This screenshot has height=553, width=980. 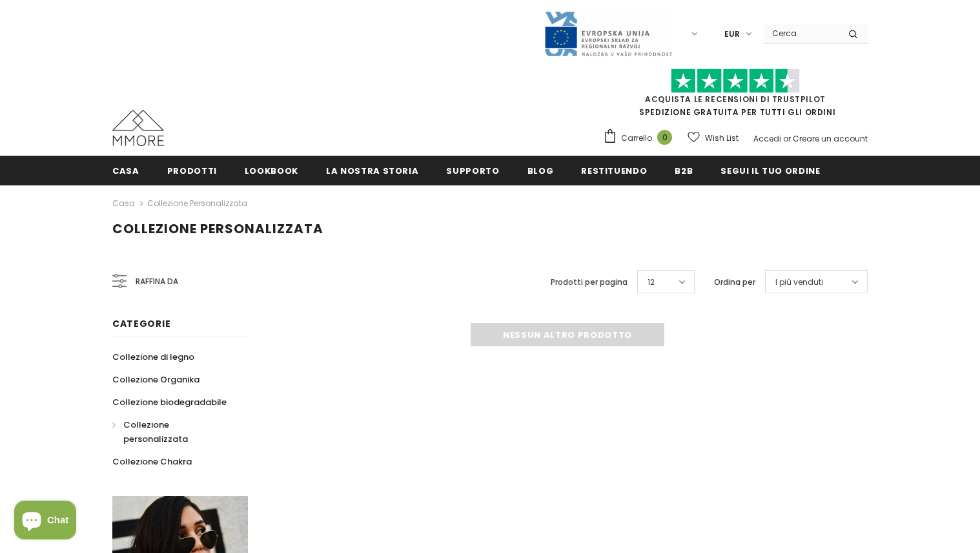 I want to click on span: Collezione biodegradabile, so click(x=169, y=402).